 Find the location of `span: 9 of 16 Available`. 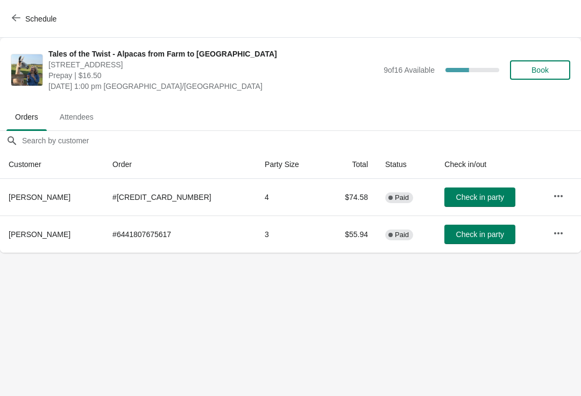

span: 9 of 16 Available is located at coordinates (409, 70).